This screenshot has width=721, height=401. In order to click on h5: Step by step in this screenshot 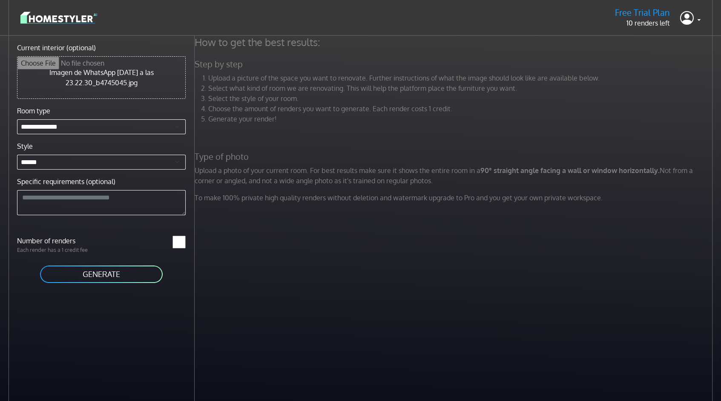, I will do `click(454, 64)`.